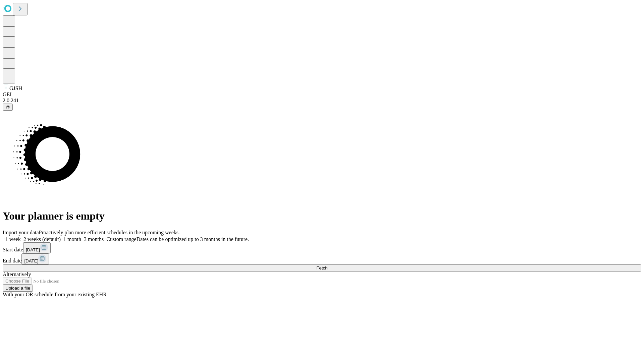 This screenshot has height=362, width=644. I want to click on span: 3 months, so click(94, 239).